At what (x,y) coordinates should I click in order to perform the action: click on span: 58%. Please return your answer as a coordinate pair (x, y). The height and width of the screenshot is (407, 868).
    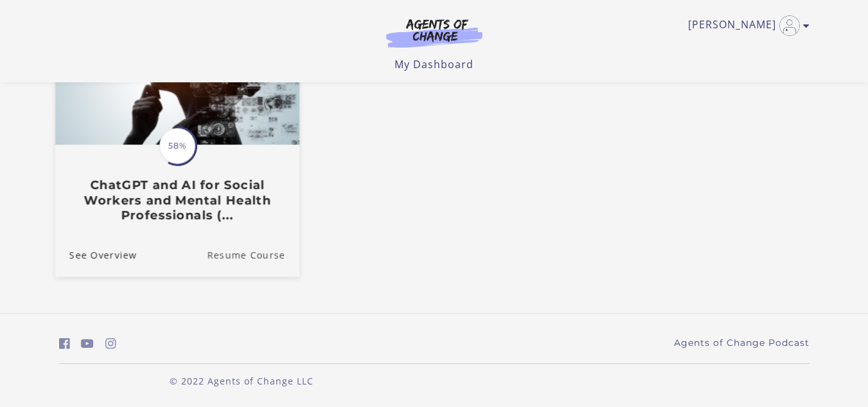
    Looking at the image, I should click on (177, 146).